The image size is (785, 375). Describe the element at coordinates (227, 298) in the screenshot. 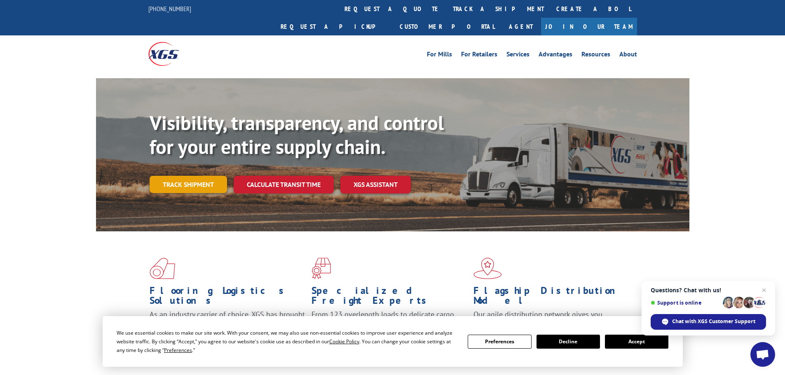

I see `h1: Flooring Logistics Solutions` at that location.